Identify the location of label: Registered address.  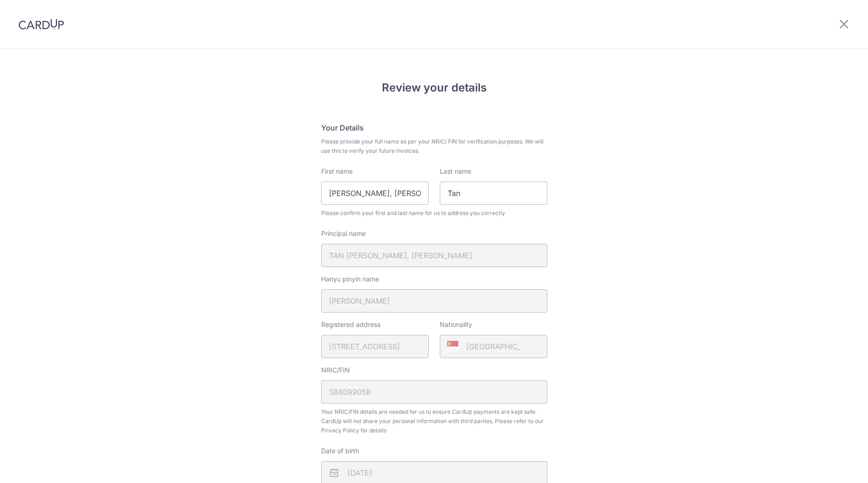
(351, 325).